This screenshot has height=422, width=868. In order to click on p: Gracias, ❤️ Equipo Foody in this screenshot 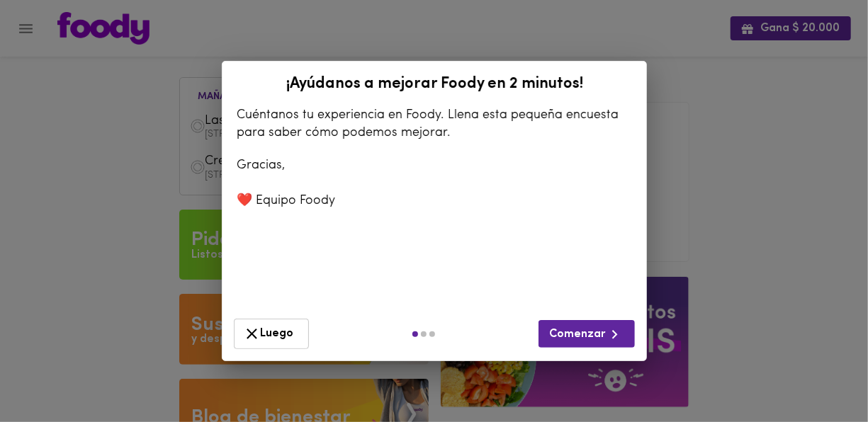, I will do `click(434, 184)`.